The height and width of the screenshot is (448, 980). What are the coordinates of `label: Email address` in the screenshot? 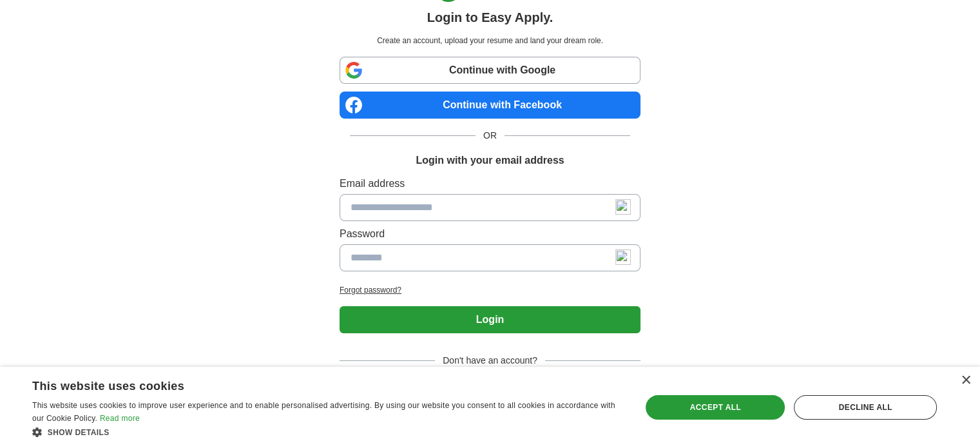 It's located at (490, 184).